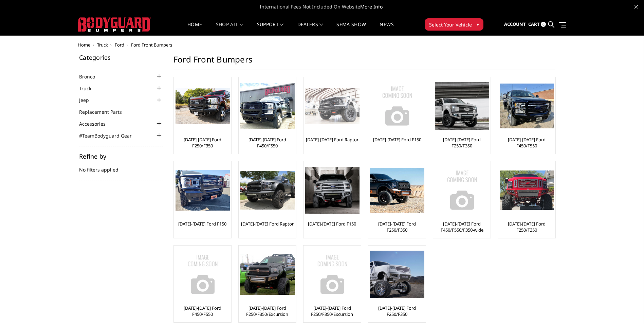  What do you see at coordinates (515, 24) in the screenshot?
I see `span: Account` at bounding box center [515, 24].